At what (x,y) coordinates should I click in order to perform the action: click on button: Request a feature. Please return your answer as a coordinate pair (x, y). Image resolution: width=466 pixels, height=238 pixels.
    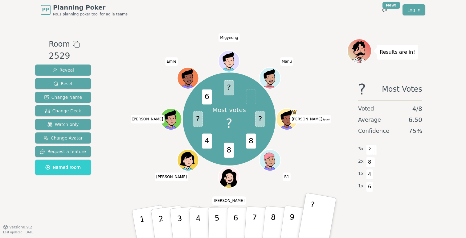
    Looking at the image, I should click on (63, 151).